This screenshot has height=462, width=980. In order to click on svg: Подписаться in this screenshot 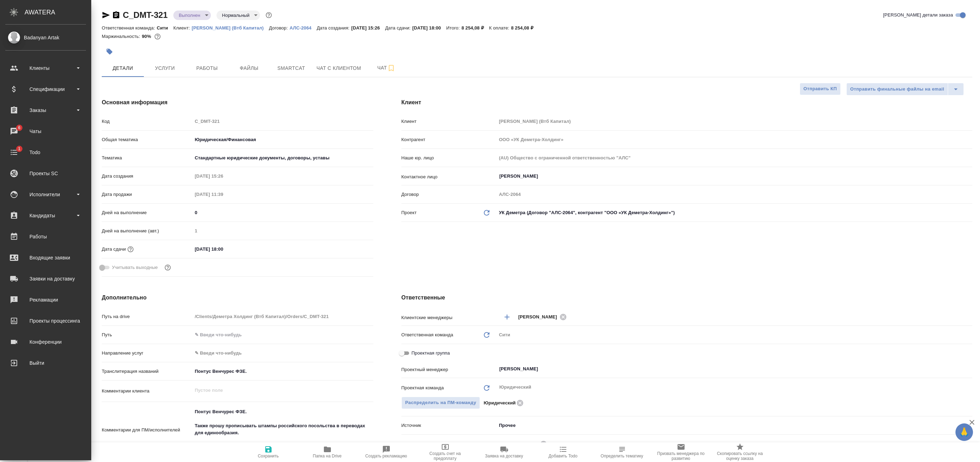, I will do `click(392, 68)`.